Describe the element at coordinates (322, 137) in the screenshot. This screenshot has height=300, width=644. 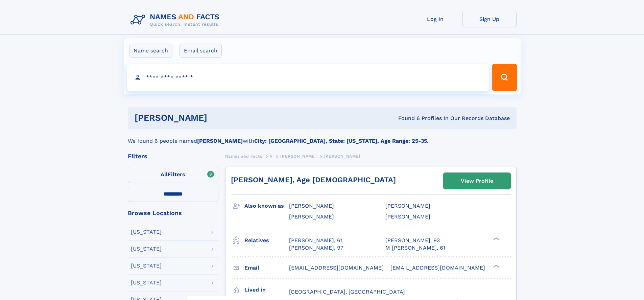
I see `div: We found 6 people named with .` at that location.